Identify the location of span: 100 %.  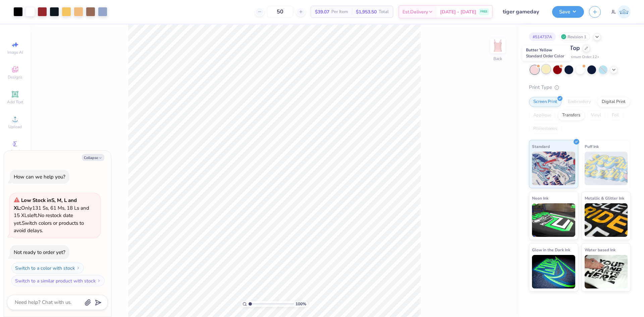
(301, 304).